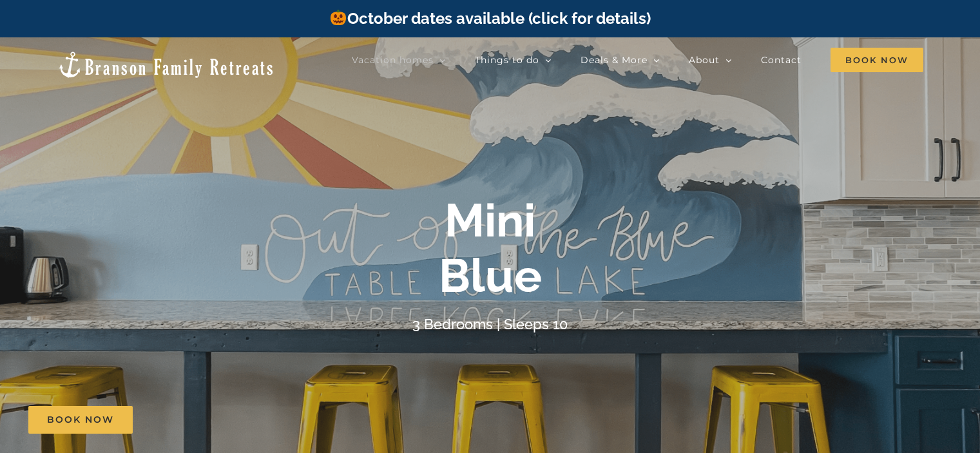  Describe the element at coordinates (704, 60) in the screenshot. I see `span: About` at that location.